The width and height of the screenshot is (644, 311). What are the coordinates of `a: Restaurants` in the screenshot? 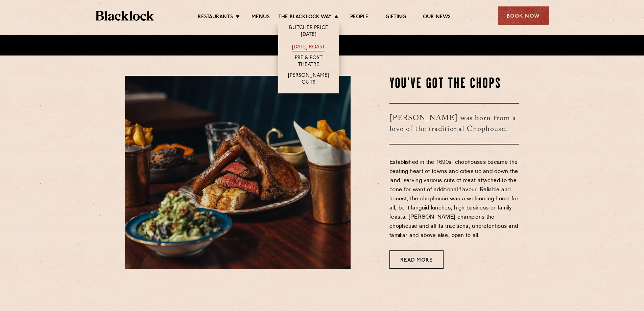 It's located at (215, 18).